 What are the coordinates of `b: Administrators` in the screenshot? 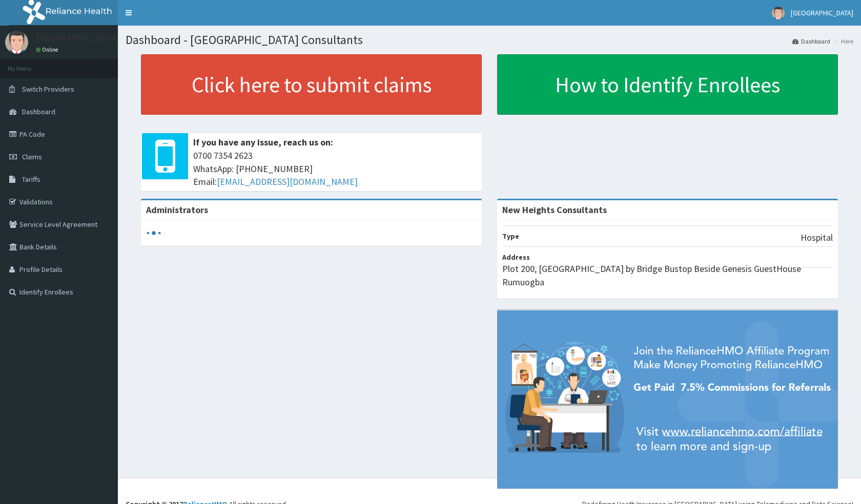 It's located at (177, 210).